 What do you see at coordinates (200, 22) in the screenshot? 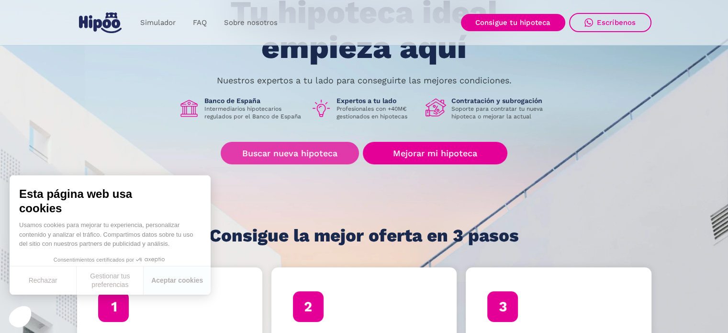
I see `a: FAQ` at bounding box center [200, 22].